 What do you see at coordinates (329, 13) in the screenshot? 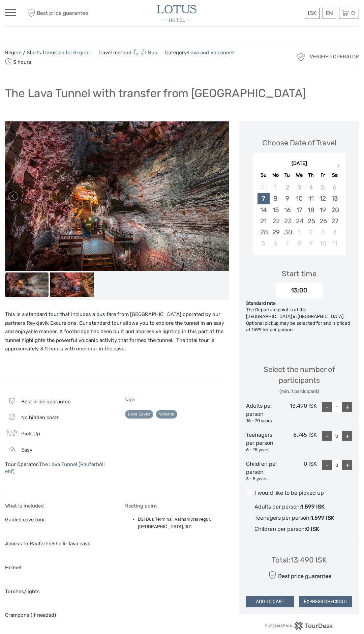
I see `div: EN` at bounding box center [329, 13].